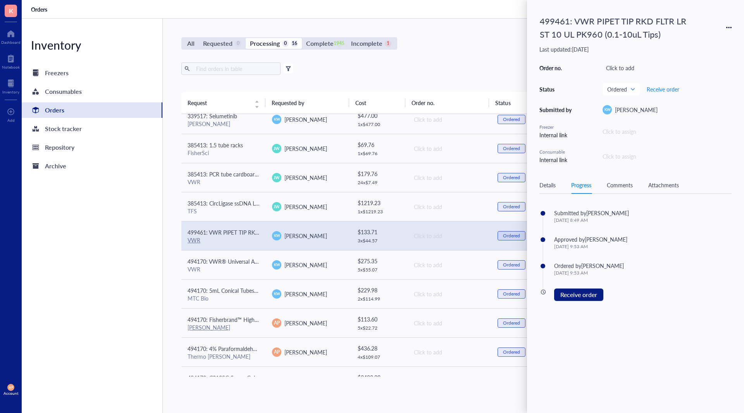  What do you see at coordinates (379, 115) in the screenshot?
I see `div: $ 477.00` at bounding box center [379, 115].